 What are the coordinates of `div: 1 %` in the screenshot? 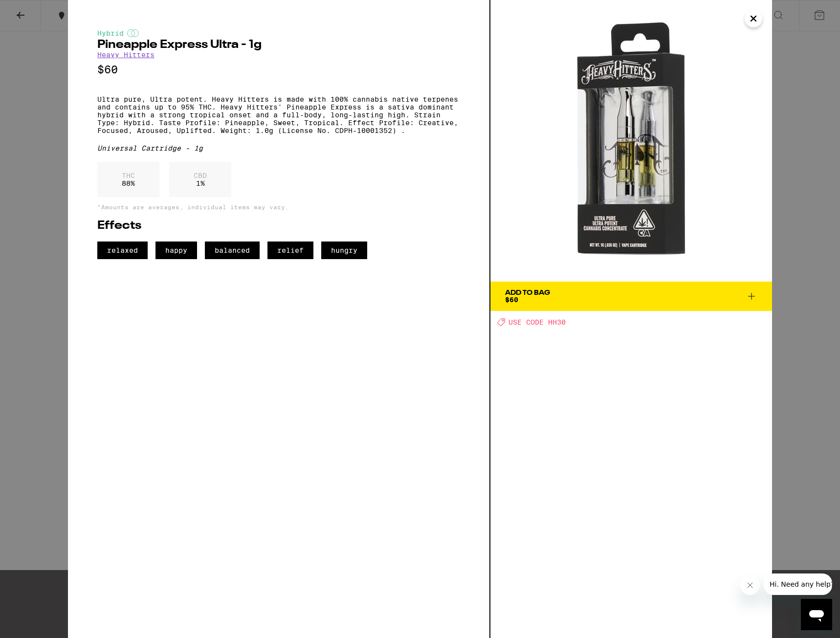 It's located at (200, 180).